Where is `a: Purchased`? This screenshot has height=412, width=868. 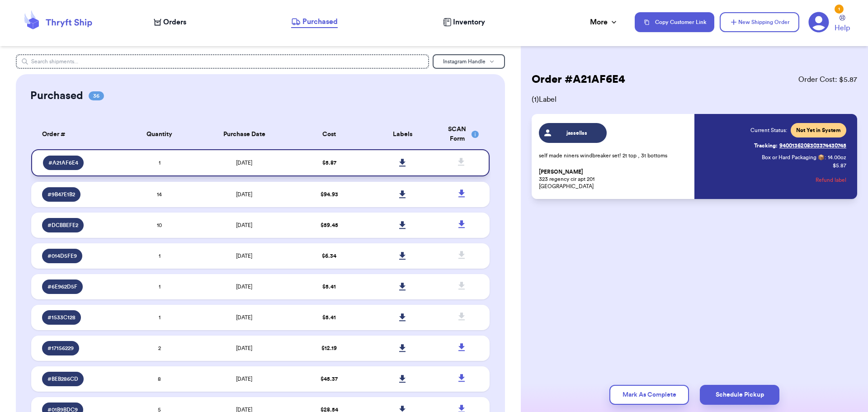
a: Purchased is located at coordinates (314, 22).